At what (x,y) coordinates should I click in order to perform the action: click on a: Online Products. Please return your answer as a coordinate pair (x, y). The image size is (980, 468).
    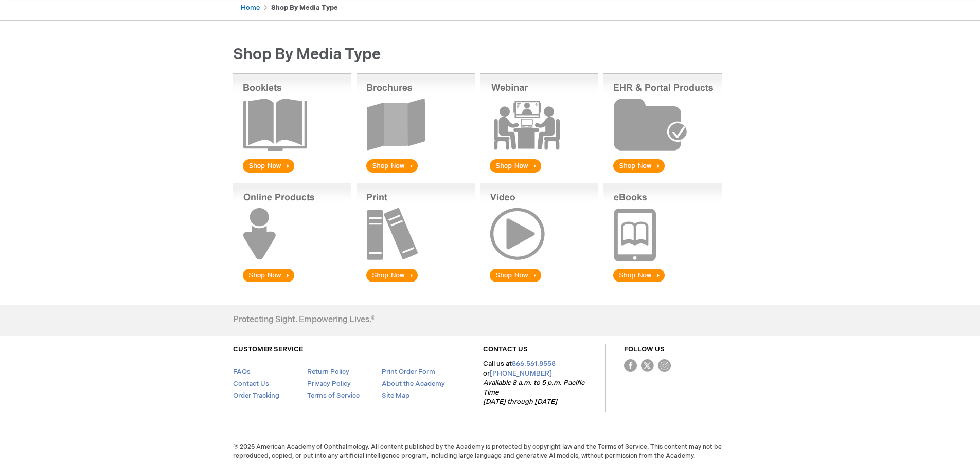
    Looking at the image, I should click on (292, 281).